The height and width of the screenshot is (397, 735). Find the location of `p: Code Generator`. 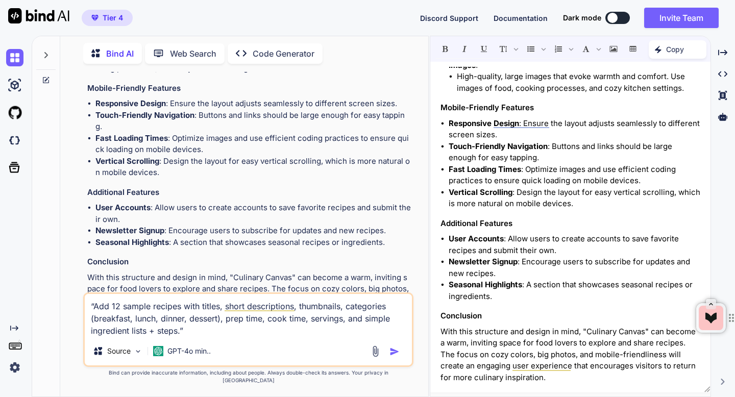

p: Code Generator is located at coordinates (283, 54).